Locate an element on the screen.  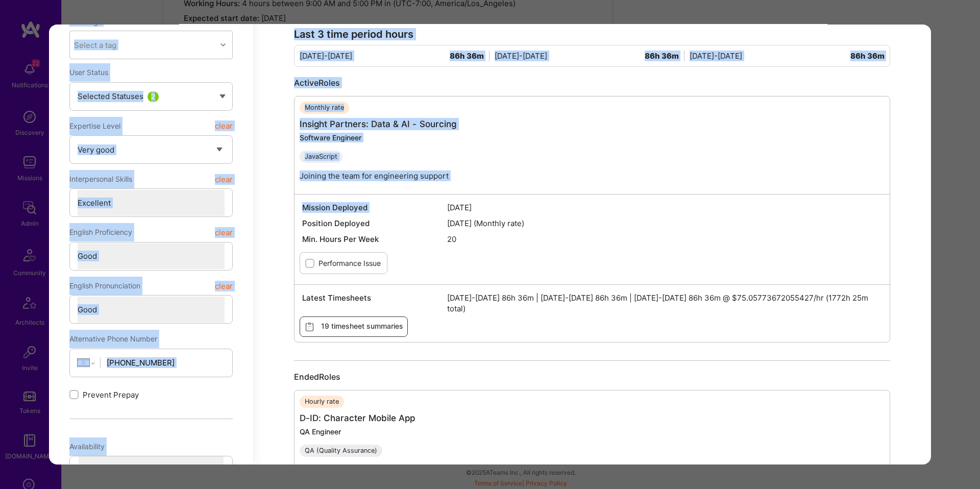
span: Alternative Phone Number is located at coordinates (113, 339).